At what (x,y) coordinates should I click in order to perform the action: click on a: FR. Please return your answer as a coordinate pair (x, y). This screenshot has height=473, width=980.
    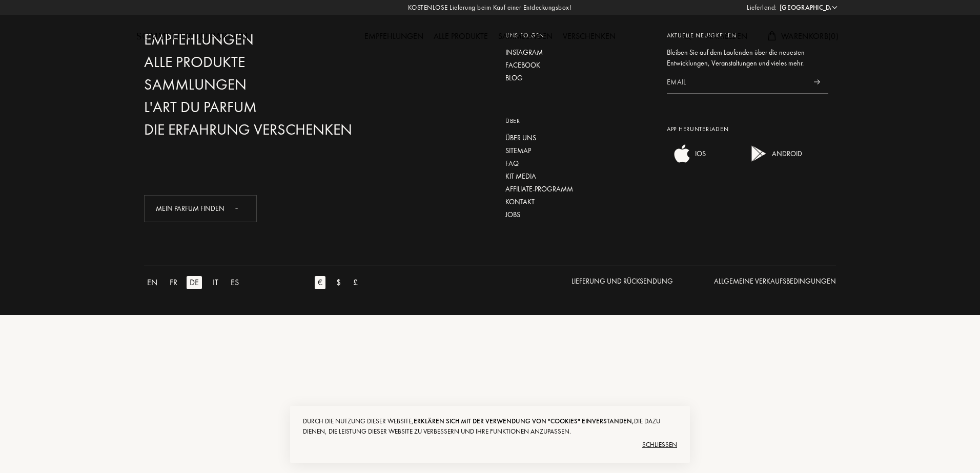
    Looking at the image, I should click on (176, 283).